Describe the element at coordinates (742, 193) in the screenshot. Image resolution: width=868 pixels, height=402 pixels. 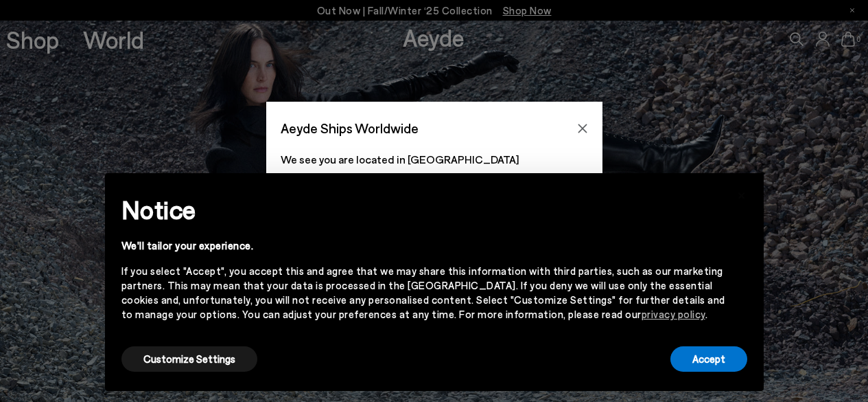
I see `button: Close this notice` at that location.